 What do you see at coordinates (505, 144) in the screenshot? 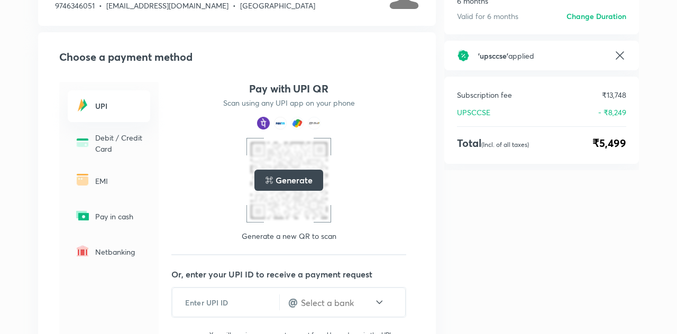
I see `p: (Incl. of all taxes)` at bounding box center [505, 144].